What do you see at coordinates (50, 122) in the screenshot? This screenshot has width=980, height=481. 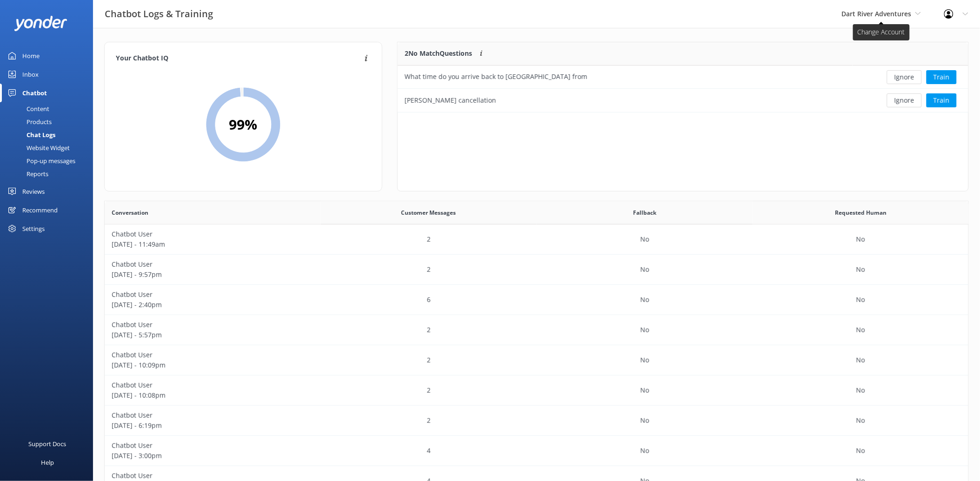 I see `a: Products` at bounding box center [50, 122].